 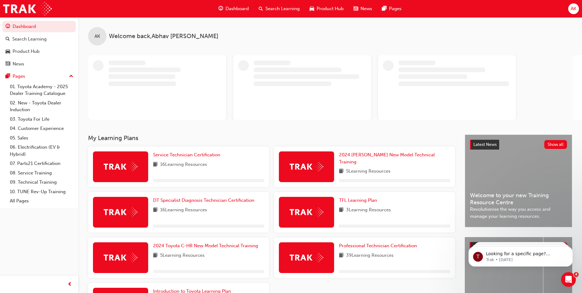 I want to click on button: AK, so click(x=574, y=9).